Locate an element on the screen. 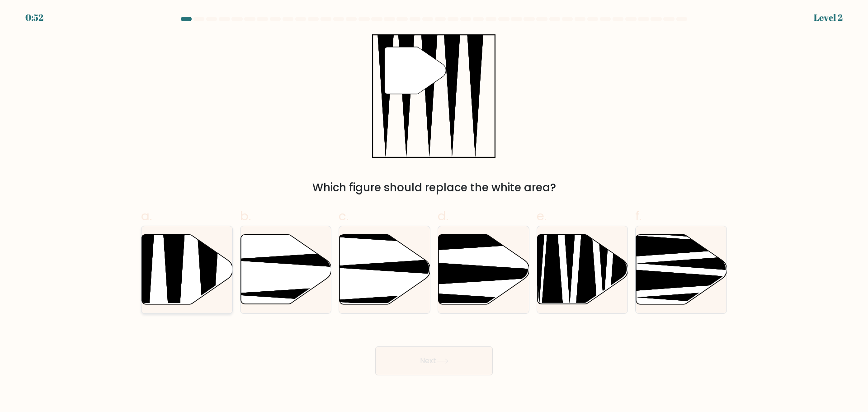  button: Next is located at coordinates (434, 361).